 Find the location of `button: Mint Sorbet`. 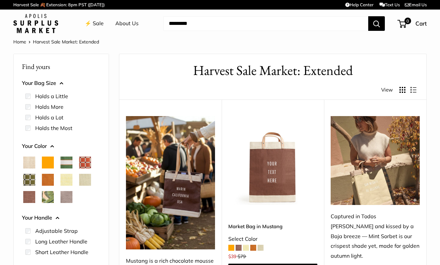

button: Mint Sorbet is located at coordinates (85, 180).